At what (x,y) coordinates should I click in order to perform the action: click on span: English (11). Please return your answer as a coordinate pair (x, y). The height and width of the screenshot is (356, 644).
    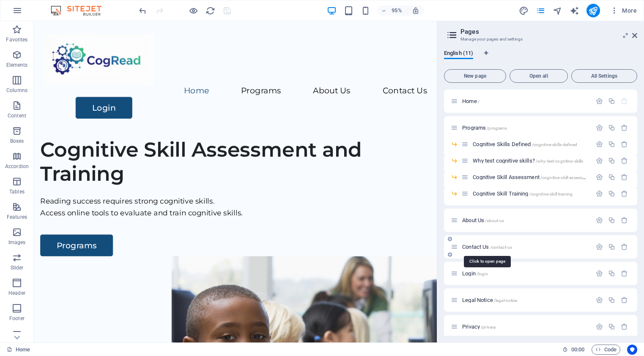
    Looking at the image, I should click on (458, 54).